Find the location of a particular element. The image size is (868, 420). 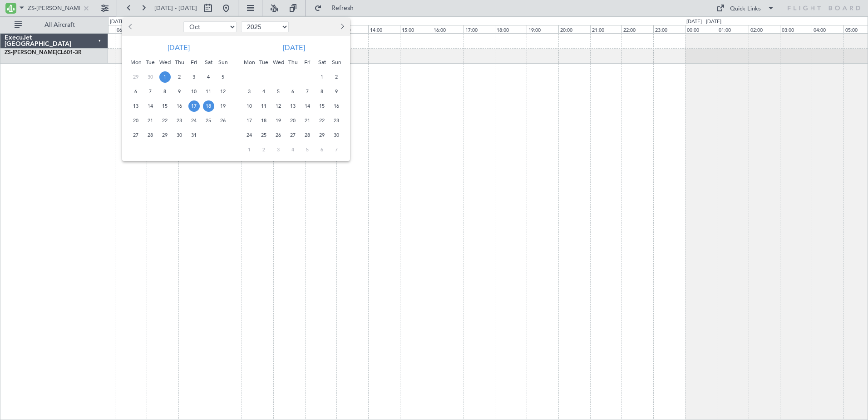

div: 25-10-2025 is located at coordinates (208, 121).